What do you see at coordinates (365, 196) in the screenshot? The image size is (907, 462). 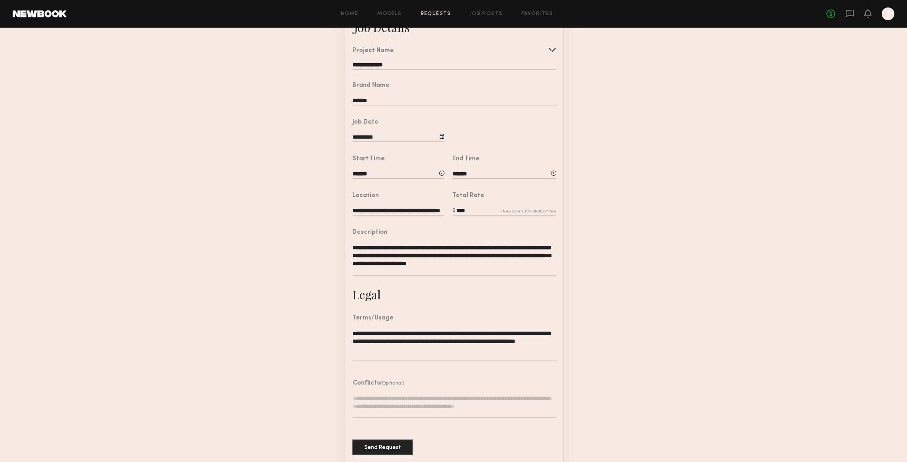 I see `div: Location` at bounding box center [365, 196].